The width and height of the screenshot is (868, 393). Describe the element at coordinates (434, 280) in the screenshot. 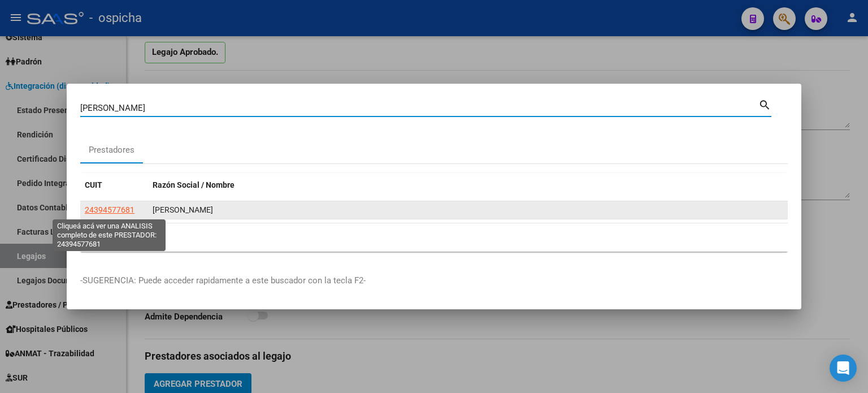

I see `p: -SUGERENCIA: Puede acceder rapidamente a este buscador con la tecla F2-` at that location.